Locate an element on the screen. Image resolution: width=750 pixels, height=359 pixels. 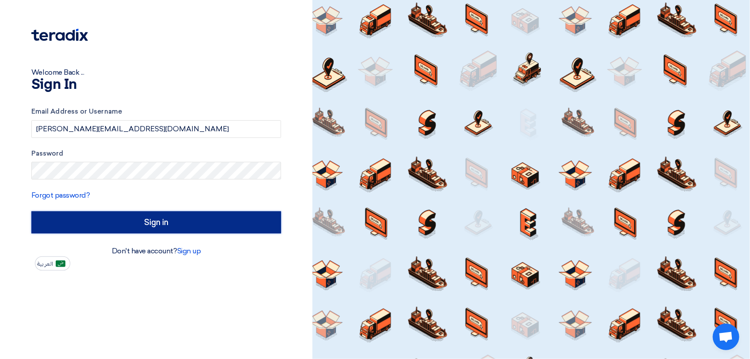
button: العربية is located at coordinates (53, 264).